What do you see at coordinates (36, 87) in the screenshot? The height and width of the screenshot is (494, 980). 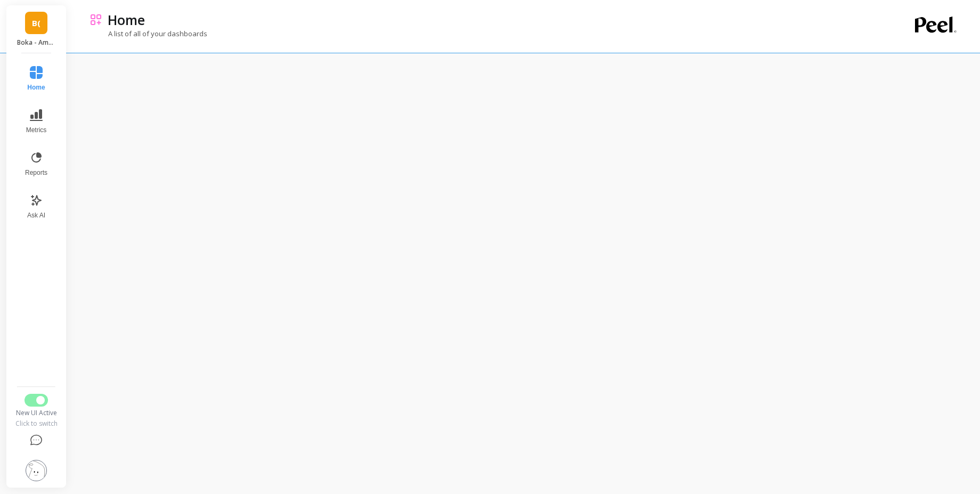 I see `span: Home` at bounding box center [36, 87].